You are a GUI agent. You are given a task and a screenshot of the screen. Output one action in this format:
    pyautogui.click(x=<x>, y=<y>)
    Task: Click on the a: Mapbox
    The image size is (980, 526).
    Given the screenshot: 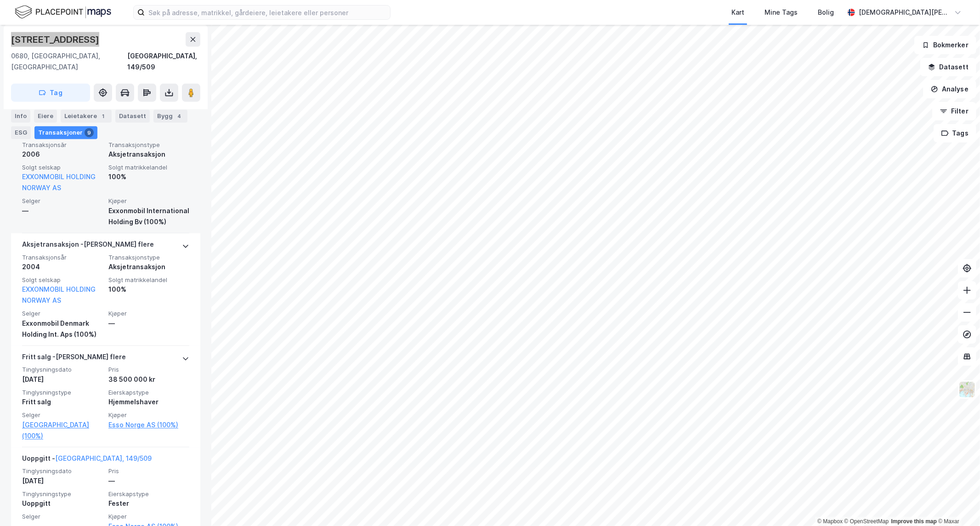 What is the action you would take?
    pyautogui.click(x=830, y=522)
    